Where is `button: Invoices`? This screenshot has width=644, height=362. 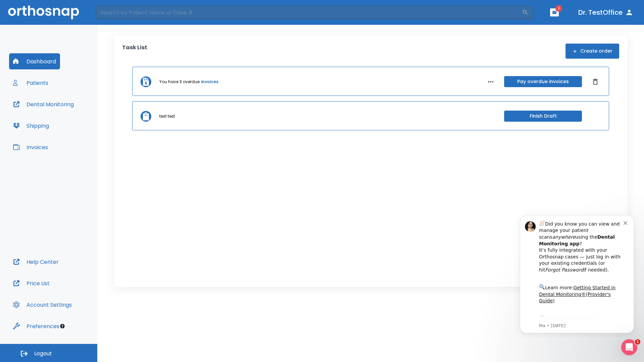
button: Invoices is located at coordinates (31, 147).